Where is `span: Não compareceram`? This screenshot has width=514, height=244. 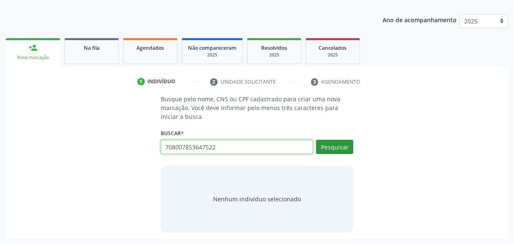
span: Não compareceram is located at coordinates (212, 48).